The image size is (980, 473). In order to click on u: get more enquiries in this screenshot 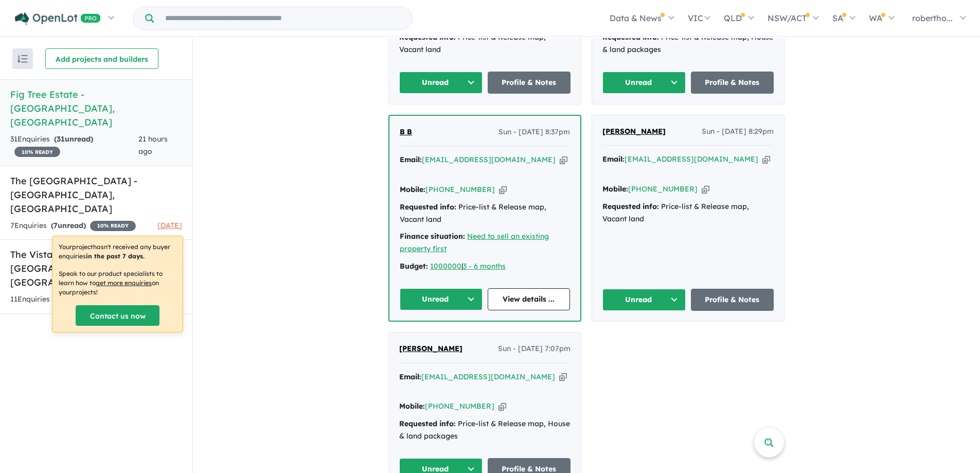, I will do `click(123, 283)`.